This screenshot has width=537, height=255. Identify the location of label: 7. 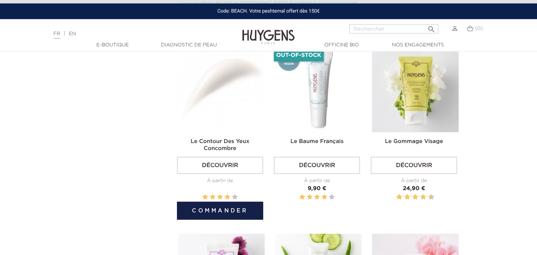
(419, 197).